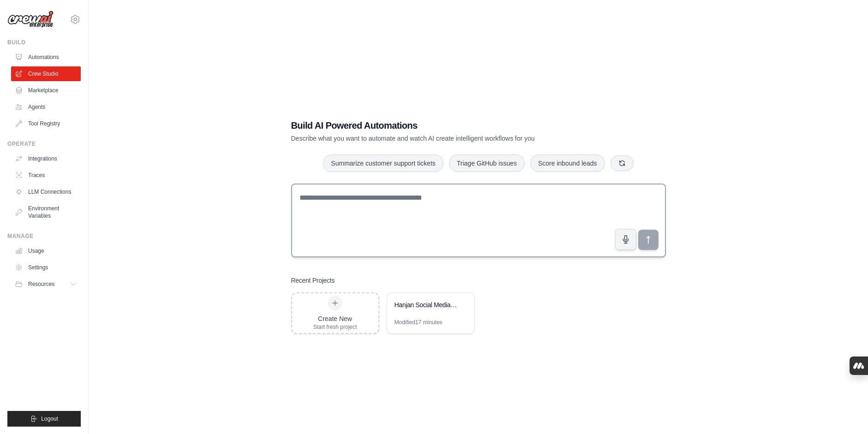 The image size is (868, 434). I want to click on button: Click to speak your automation idea, so click(626, 239).